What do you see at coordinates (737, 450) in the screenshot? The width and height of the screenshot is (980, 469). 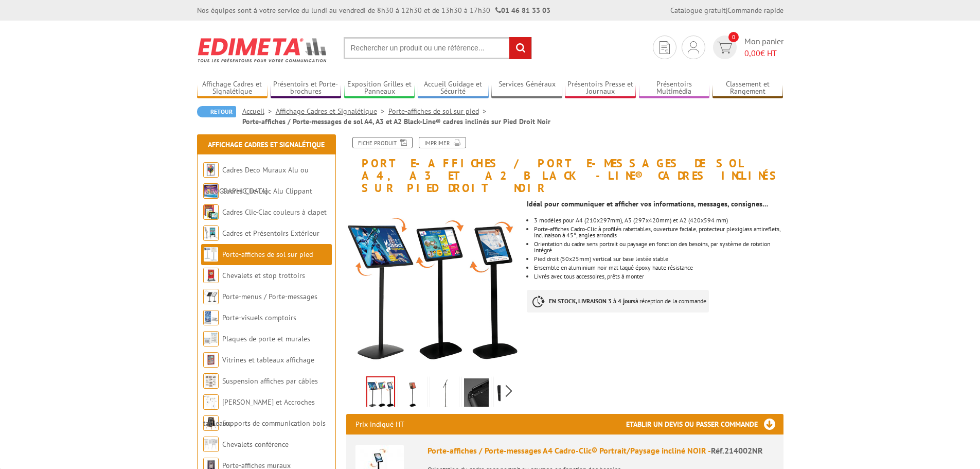 I see `span: Réf.214002NR` at bounding box center [737, 450].